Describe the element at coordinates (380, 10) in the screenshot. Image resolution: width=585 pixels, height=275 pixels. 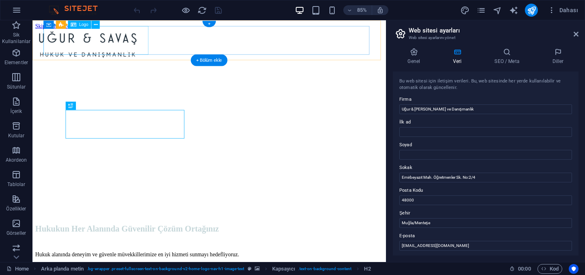
I see `i: Yeniden boyutlandırmada yakınlaştırma düzeyini seçilen cihaza uyacak şekilde otomatik olarak ayarla.` at that location.